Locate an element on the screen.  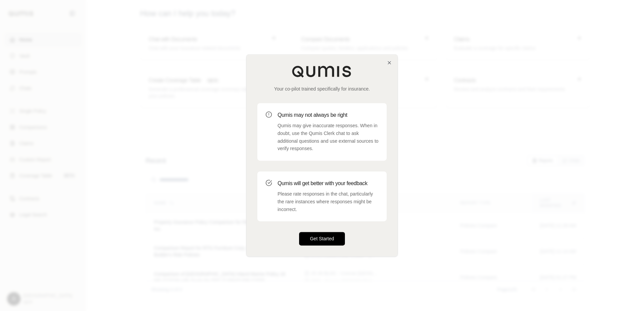
p: Your co-pilot trained specifically for insurance. is located at coordinates (322, 89).